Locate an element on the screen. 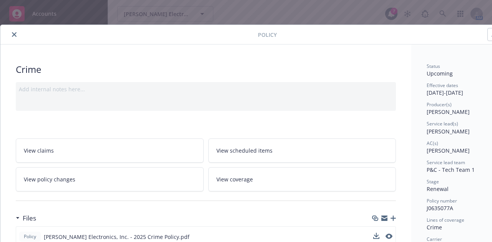 The image size is (492, 242). span: Status is located at coordinates (433, 66).